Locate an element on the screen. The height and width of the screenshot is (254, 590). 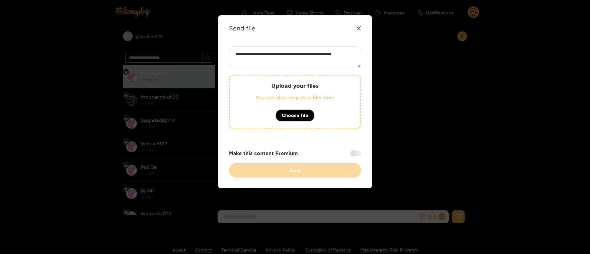
p: You can also drop your files here is located at coordinates (295, 97).